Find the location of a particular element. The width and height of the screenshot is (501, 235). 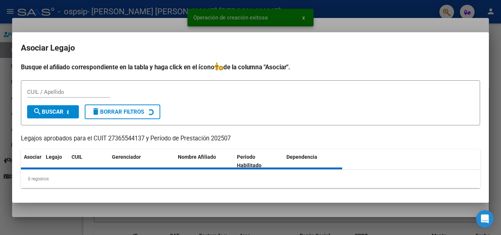

h2: Asociar Legajo is located at coordinates (250, 48).